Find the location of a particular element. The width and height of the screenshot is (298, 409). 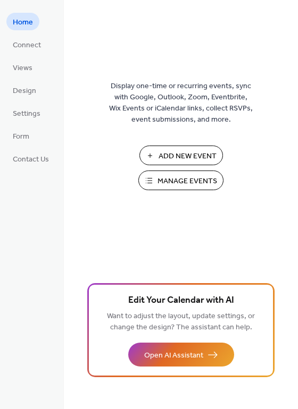

a: Form is located at coordinates (21, 136).